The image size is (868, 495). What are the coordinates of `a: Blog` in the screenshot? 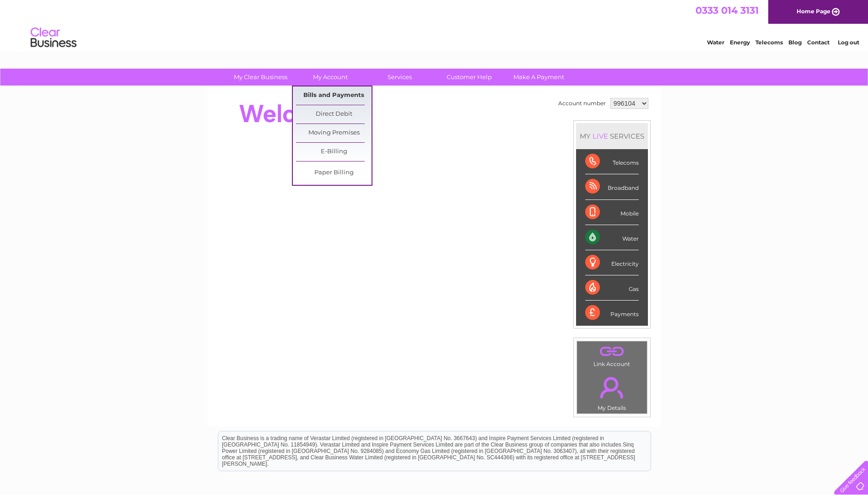 It's located at (794, 42).